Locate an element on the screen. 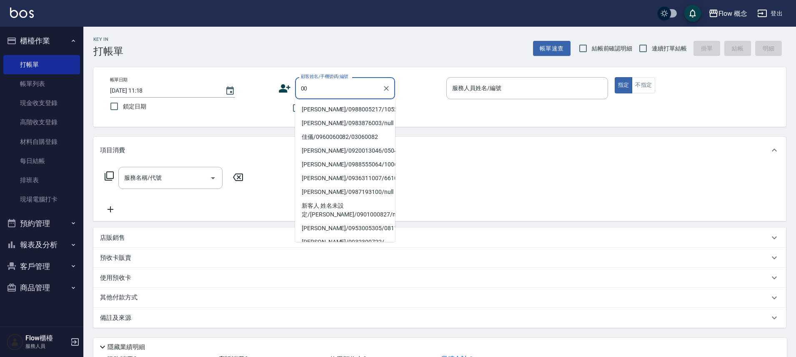  img: Logo is located at coordinates (22, 12).